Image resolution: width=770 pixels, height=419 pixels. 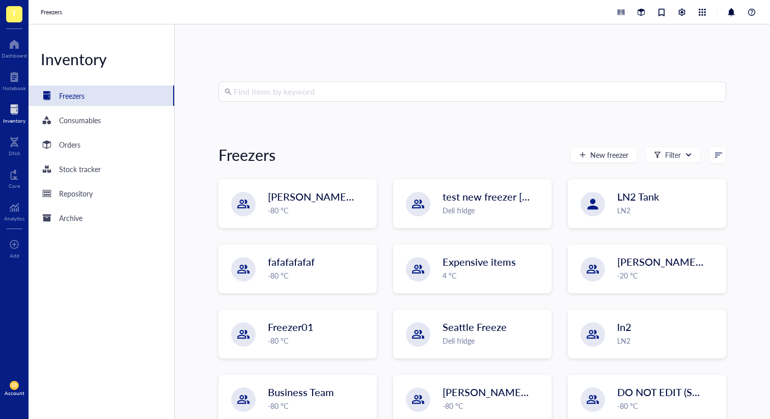 What do you see at coordinates (14, 153) in the screenshot?
I see `div: DNA` at bounding box center [14, 153].